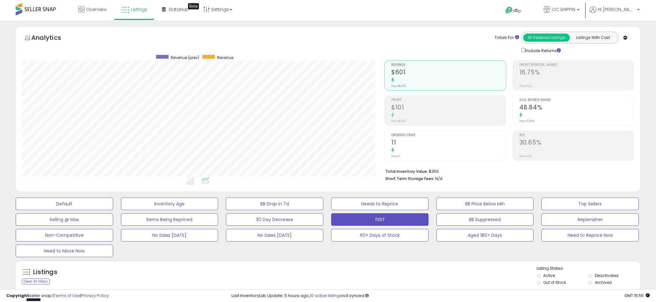 Image resolution: width=656 pixels, height=302 pixels. What do you see at coordinates (577, 73) in the screenshot?
I see `h2: 16.75%` at bounding box center [577, 73].